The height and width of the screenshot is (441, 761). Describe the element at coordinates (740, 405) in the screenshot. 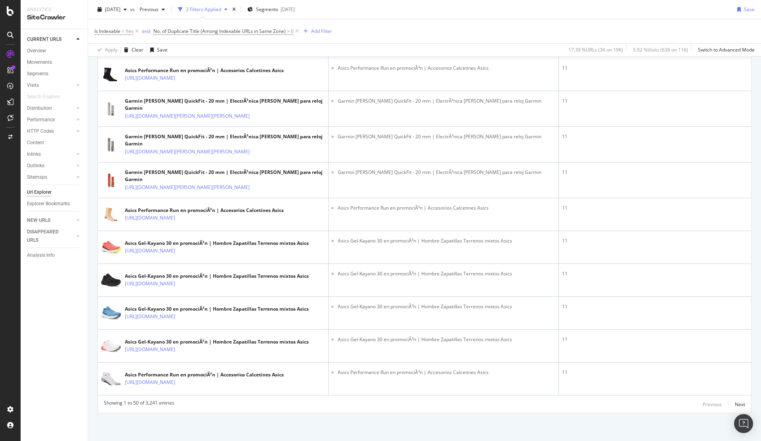

I see `button: Next` at that location.